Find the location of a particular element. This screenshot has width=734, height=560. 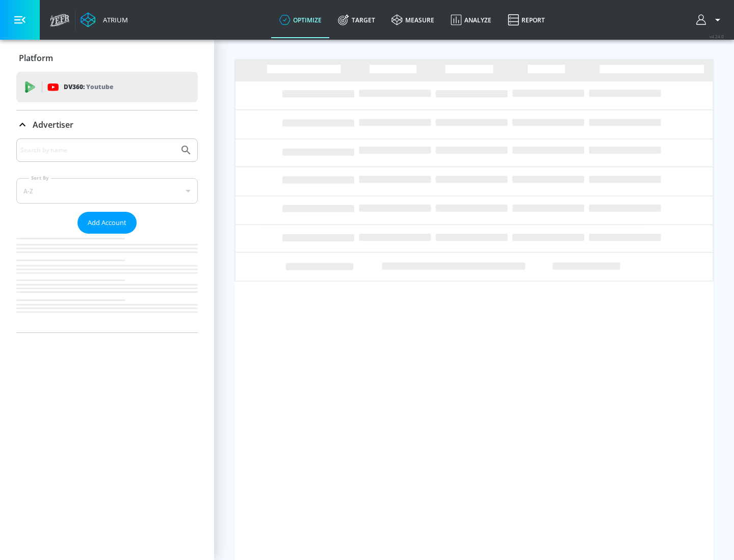

p: DV360: is located at coordinates (88, 87).